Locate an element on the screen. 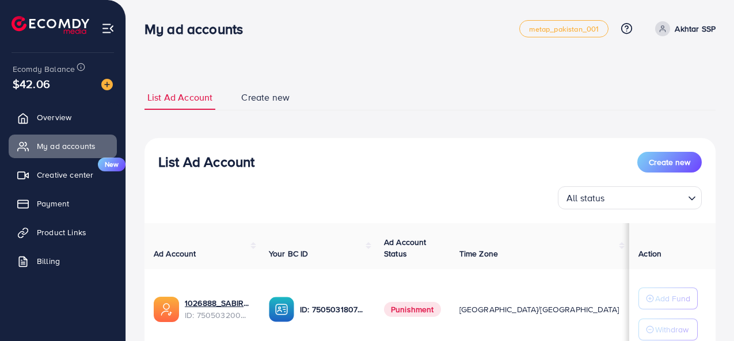 Image resolution: width=734 pixels, height=341 pixels. span: Product Links is located at coordinates (62, 233).